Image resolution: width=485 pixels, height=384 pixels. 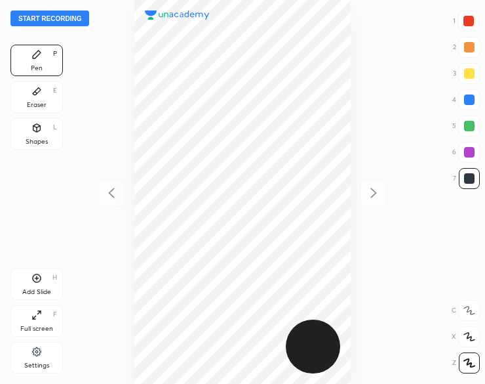 What do you see at coordinates (37, 365) in the screenshot?
I see `div: Settings` at bounding box center [37, 365].